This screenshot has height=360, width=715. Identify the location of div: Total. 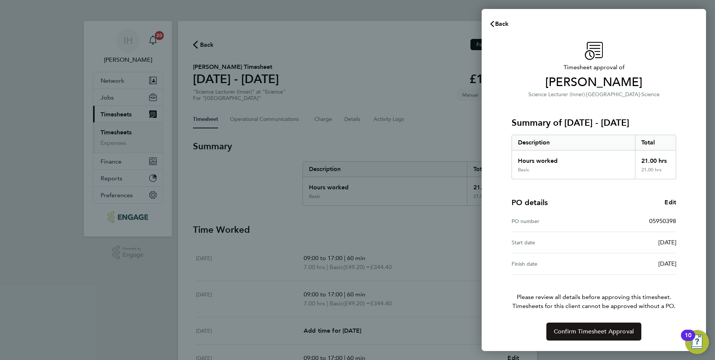
(655, 142).